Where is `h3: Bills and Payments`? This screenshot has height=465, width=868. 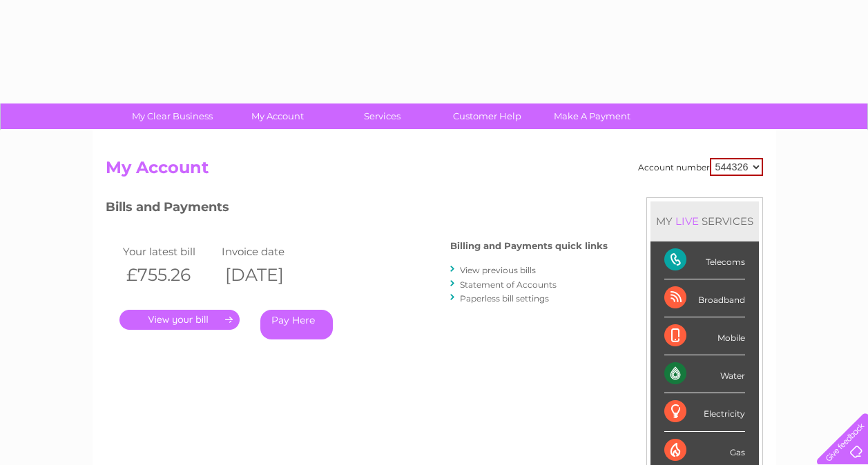 h3: Bills and Payments is located at coordinates (356, 209).